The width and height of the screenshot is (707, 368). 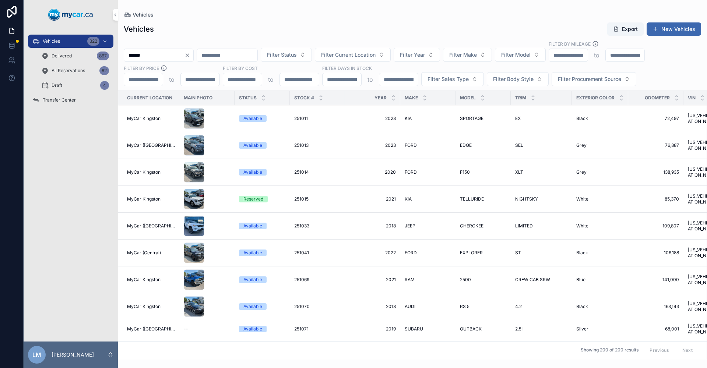 What do you see at coordinates (412, 55) in the screenshot?
I see `span: Filter Year` at bounding box center [412, 55].